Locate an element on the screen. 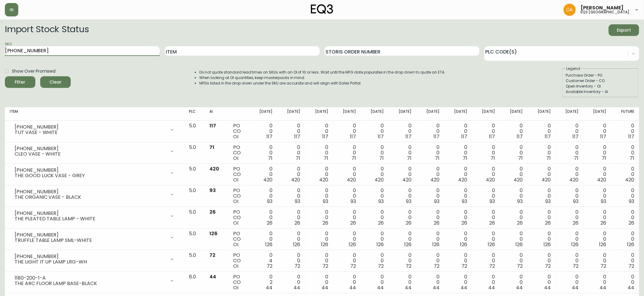 Image resolution: width=644 pixels, height=296 pixels. div: Customer Order - CO is located at coordinates (601, 81).